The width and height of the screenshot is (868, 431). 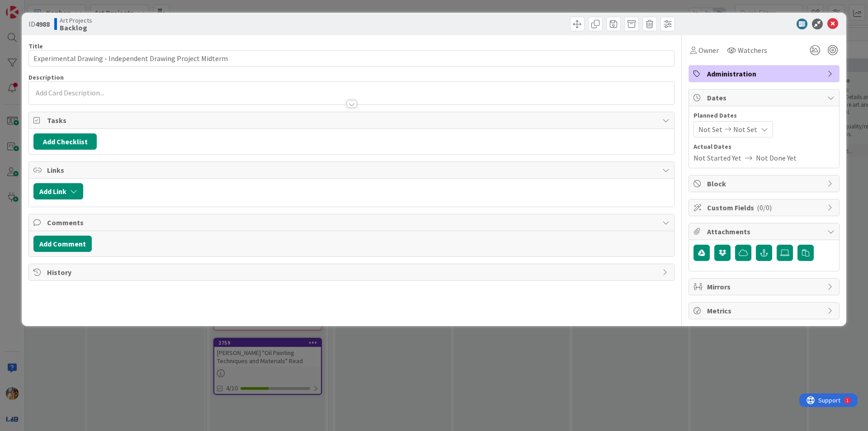 What do you see at coordinates (764, 116) in the screenshot?
I see `span: Planned Dates` at bounding box center [764, 116].